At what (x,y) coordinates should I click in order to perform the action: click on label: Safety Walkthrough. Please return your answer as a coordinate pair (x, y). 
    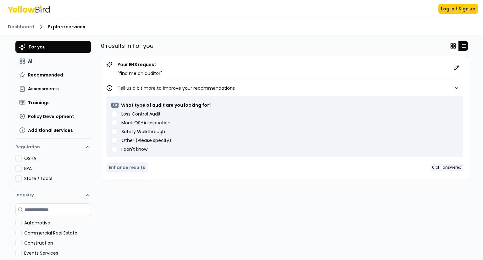
    Looking at the image, I should click on (143, 131).